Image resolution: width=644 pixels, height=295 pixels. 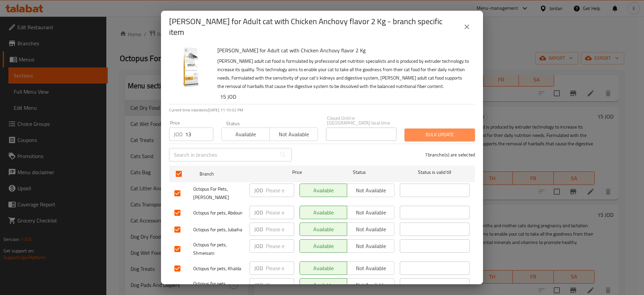 What do you see at coordinates (439, 134) in the screenshot?
I see `span: Bulk update` at bounding box center [439, 134].